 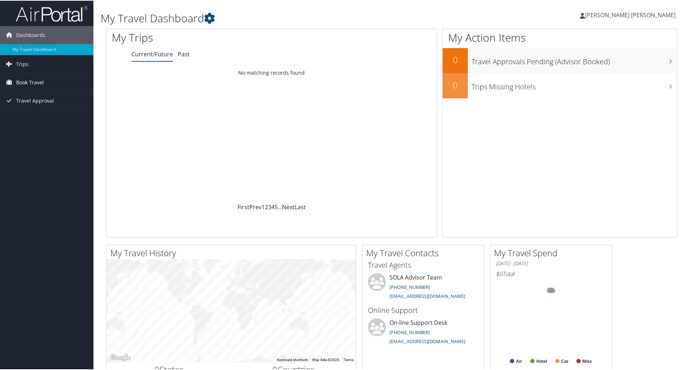 I want to click on button: Keyboard shortcuts, so click(x=292, y=360).